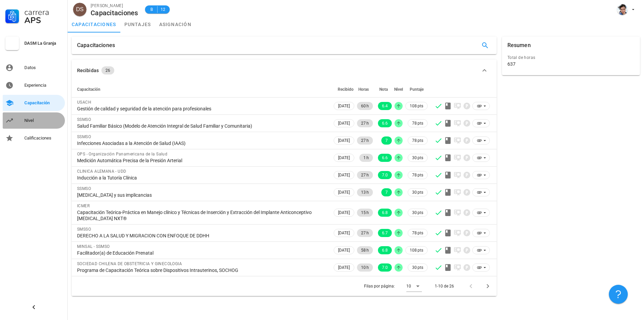 The image size is (644, 320). Describe the element at coordinates (365, 89) in the screenshot. I see `th: Horas` at that location.